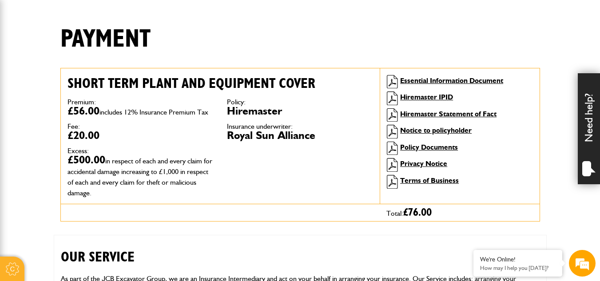 The width and height of the screenshot is (600, 281). I want to click on h2: OUR SERVICE, so click(300, 251).